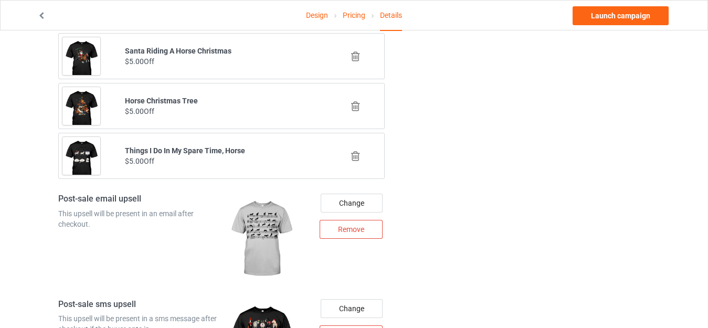  I want to click on b: Things I Do In My Spare Time, Horse, so click(185, 151).